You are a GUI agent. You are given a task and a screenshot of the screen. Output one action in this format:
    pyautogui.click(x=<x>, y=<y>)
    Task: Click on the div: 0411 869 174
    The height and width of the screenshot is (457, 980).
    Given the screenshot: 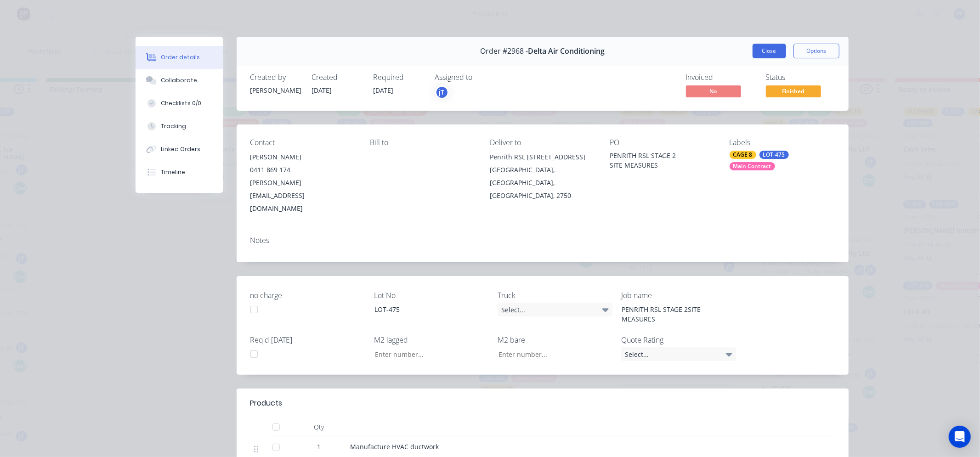 What is the action you would take?
    pyautogui.click(x=303, y=170)
    